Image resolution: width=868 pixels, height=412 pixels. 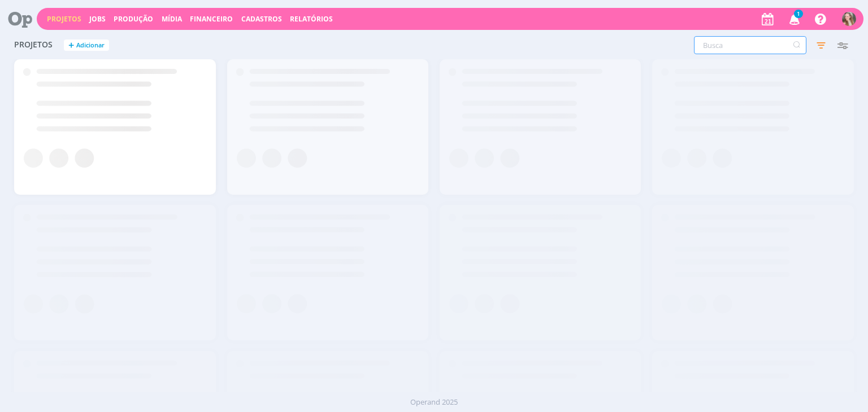 What do you see at coordinates (311, 18) in the screenshot?
I see `a: Relatórios` at bounding box center [311, 18].